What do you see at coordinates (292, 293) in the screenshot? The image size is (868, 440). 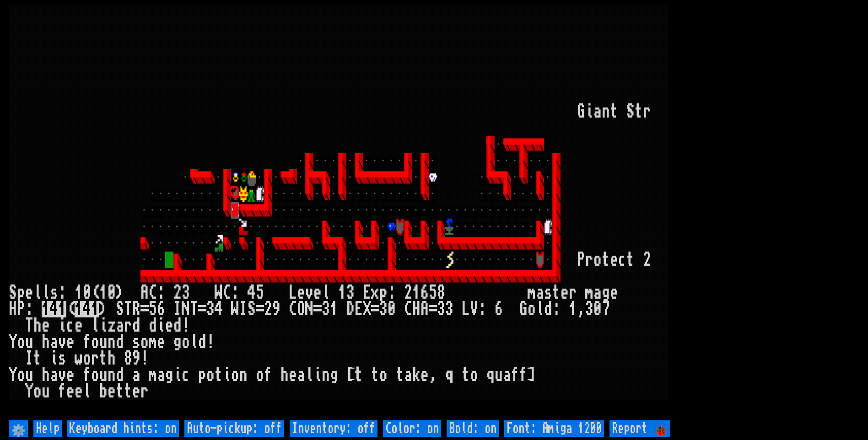 I see `div: L` at bounding box center [292, 293].